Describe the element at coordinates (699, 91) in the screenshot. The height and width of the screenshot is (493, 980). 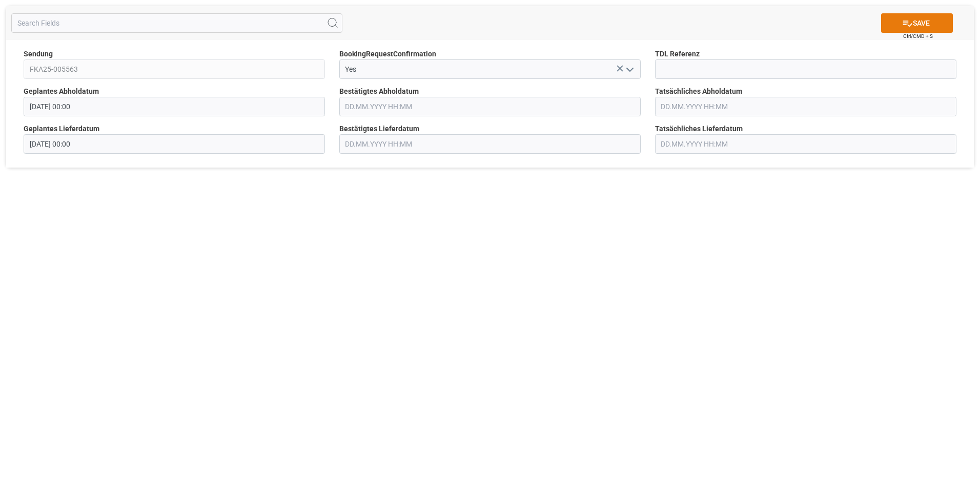
I see `span: Tatsächliches Abholdatum` at that location.